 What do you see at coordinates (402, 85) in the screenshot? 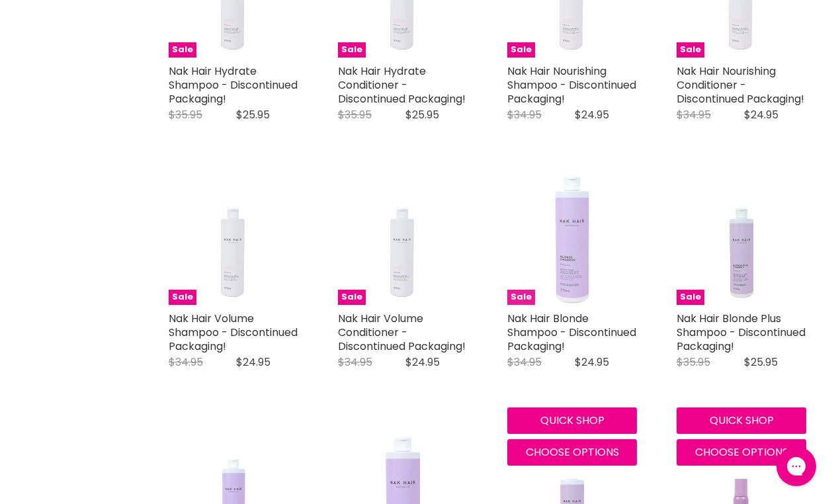
I see `a: Nak Hair Hydrate Conditioner - Discontinued Packaging!` at bounding box center [402, 85].